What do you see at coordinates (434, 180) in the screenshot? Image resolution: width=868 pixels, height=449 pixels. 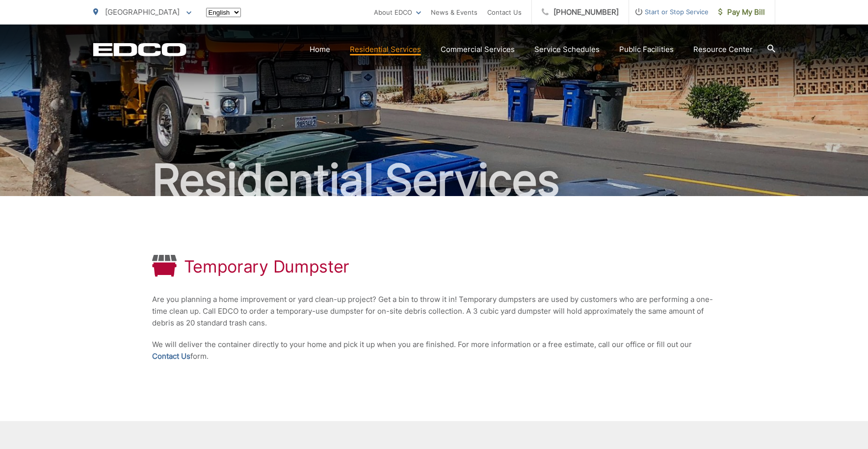 I see `h2: Residential Services` at bounding box center [434, 180].